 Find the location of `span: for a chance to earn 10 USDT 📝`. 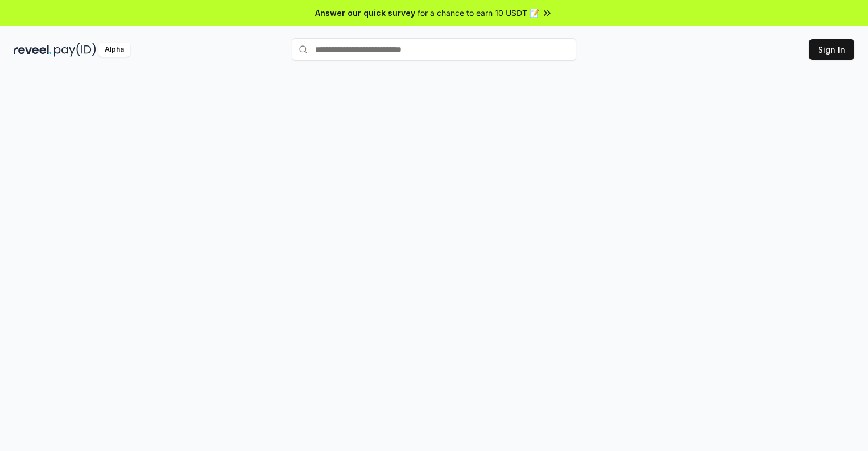

span: for a chance to earn 10 USDT 📝 is located at coordinates (479, 12).